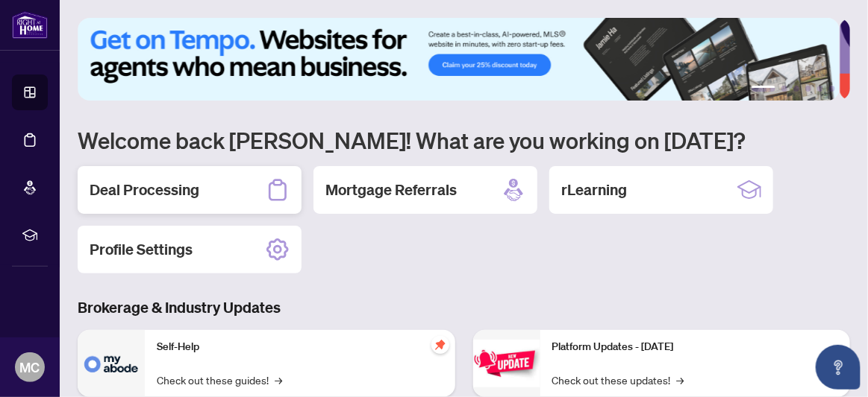 This screenshot has height=397, width=868. I want to click on button: 6, so click(832, 89).